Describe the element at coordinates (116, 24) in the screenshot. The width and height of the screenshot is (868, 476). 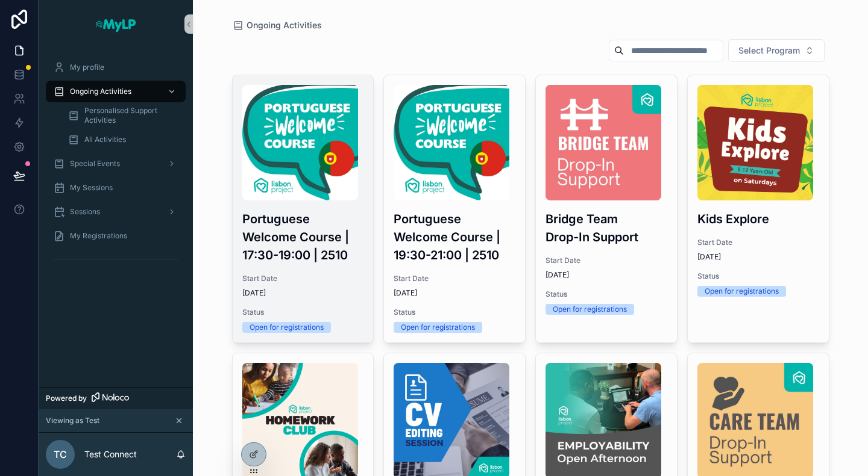
I see `img: App logo` at that location.